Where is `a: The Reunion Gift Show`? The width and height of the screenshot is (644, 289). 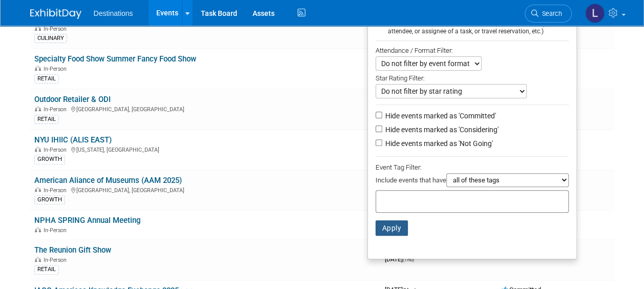
a: The Reunion Gift Show is located at coordinates (73, 250).